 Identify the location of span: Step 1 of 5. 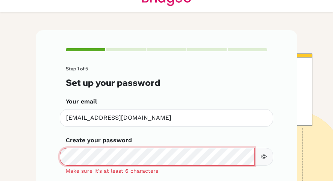
(77, 69).